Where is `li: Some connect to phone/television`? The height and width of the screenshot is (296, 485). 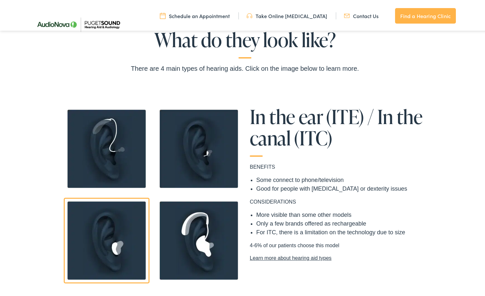 li: Some connect to phone/television is located at coordinates (340, 179).